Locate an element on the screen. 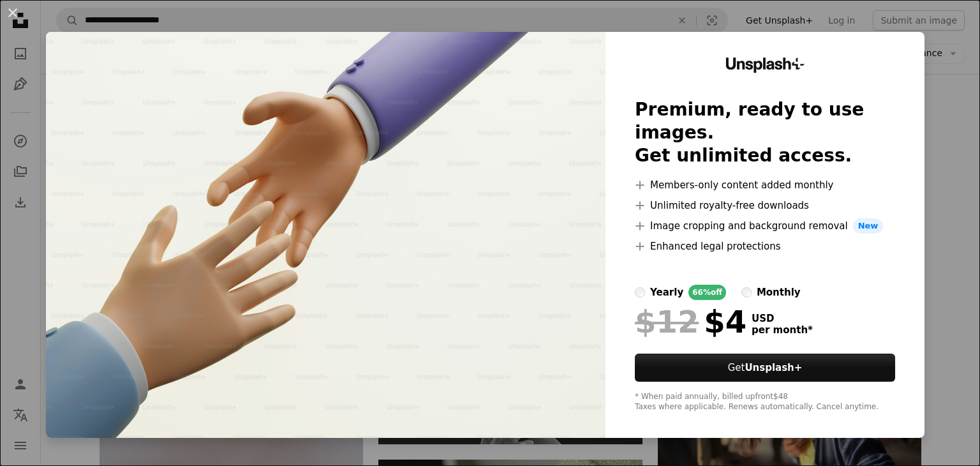 This screenshot has height=466, width=980. div: 66% off is located at coordinates (707, 292).